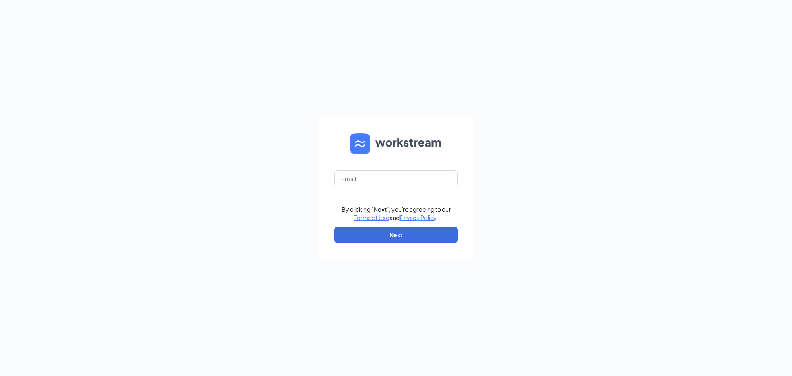 The width and height of the screenshot is (792, 376). Describe the element at coordinates (396, 144) in the screenshot. I see `img: WS logo and Workstream text` at that location.